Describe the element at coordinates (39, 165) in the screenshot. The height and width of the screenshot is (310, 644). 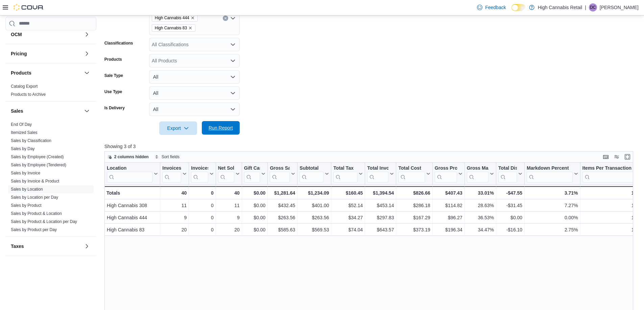
I see `a: Sales by Employee (Tendered)` at that location.